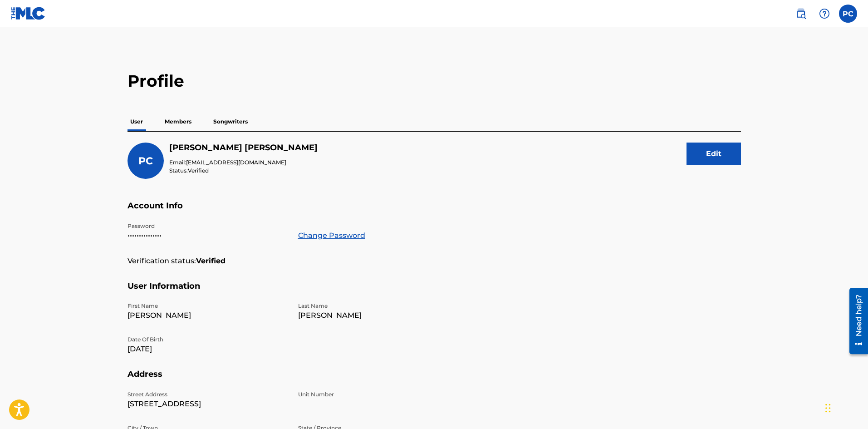 The image size is (868, 429). Describe the element at coordinates (825, 13) in the screenshot. I see `img: help` at that location.